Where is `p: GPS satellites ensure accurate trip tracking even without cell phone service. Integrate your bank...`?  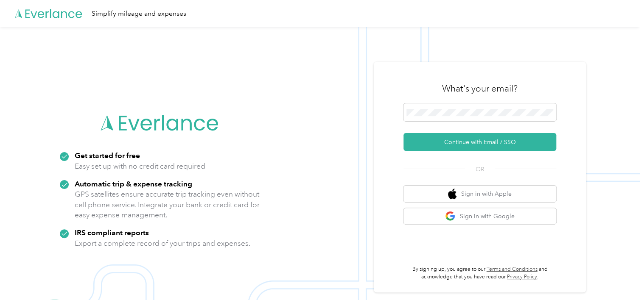 p: GPS satellites ensure accurate trip tracking even without cell phone service. Integrate your bank... is located at coordinates (167, 205).